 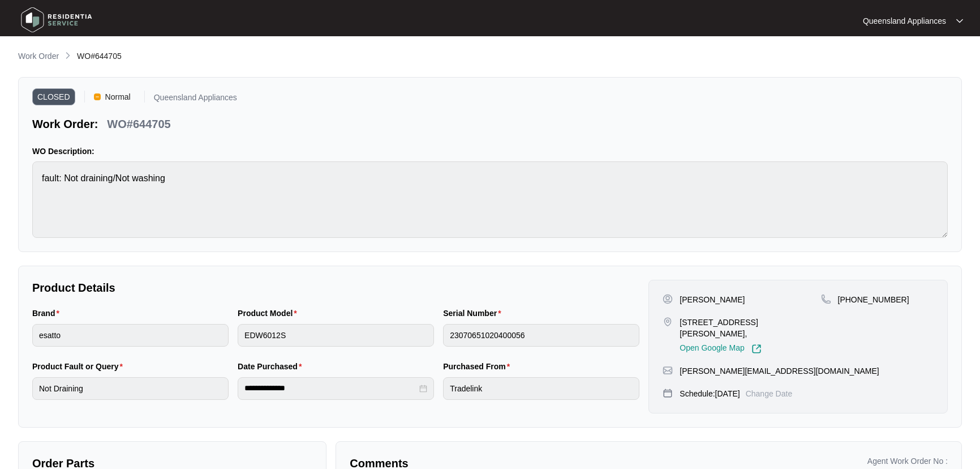 I want to click on p: Work Order, so click(x=39, y=56).